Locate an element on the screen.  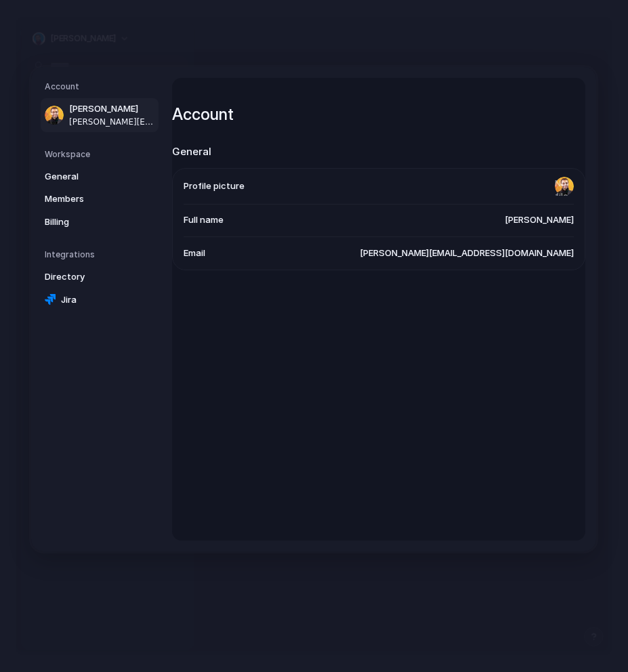
span: Profile picture is located at coordinates (214, 186).